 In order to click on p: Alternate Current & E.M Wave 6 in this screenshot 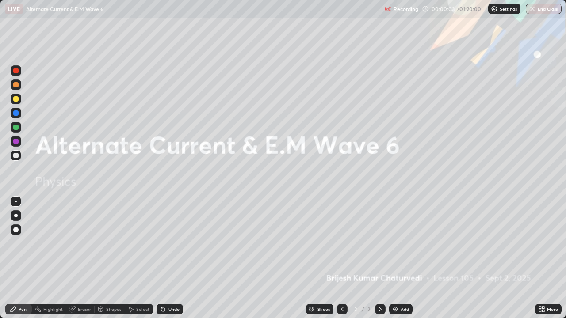, I will do `click(65, 9)`.